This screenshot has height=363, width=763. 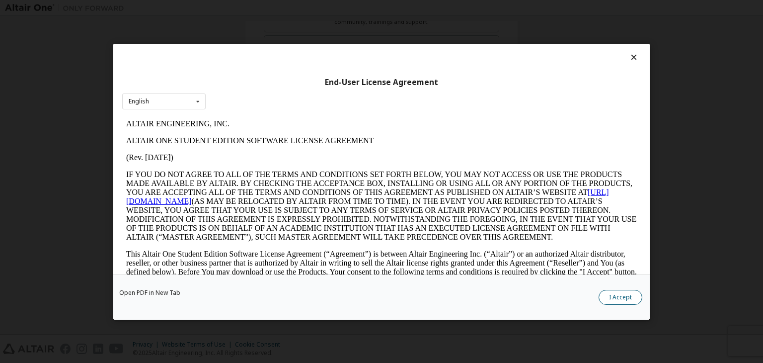 I want to click on p: This Altair One Student Edition Software License Agreement (“Agreement”) is between Altair Engine..., so click(x=259, y=152).